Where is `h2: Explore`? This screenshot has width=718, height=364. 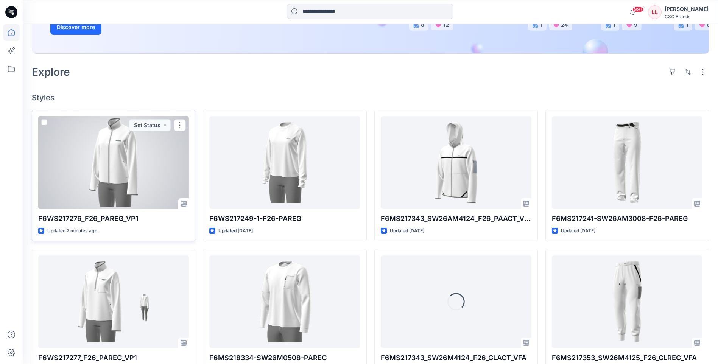
h2: Explore is located at coordinates (51, 72).